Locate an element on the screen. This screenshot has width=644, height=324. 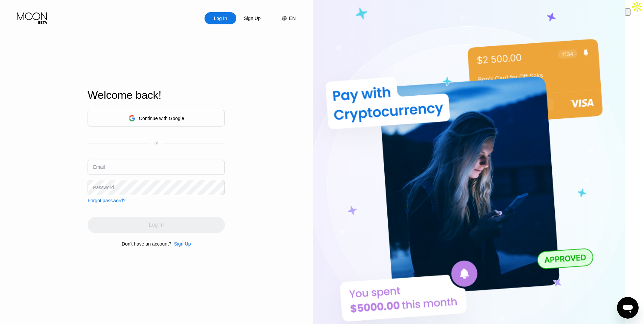
div: Log In is located at coordinates (221, 18).